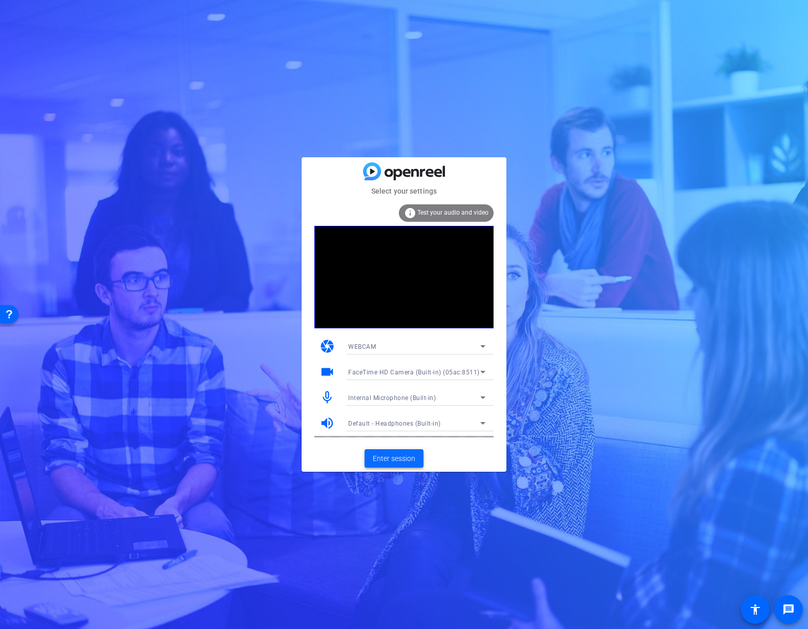  I want to click on span: Enter session, so click(394, 458).